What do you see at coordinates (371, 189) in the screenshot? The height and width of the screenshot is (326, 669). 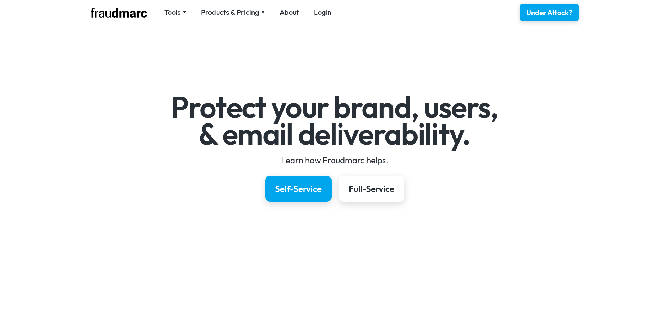 I see `div: Full-Service` at bounding box center [371, 189].